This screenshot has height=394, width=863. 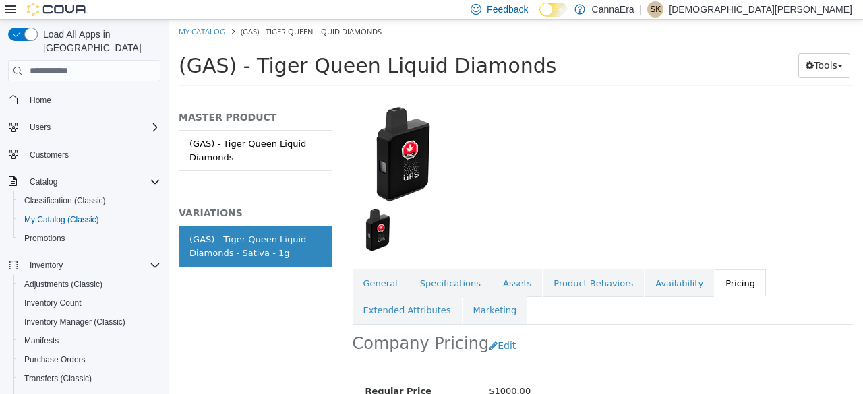 I want to click on a: Pricing, so click(x=572, y=264).